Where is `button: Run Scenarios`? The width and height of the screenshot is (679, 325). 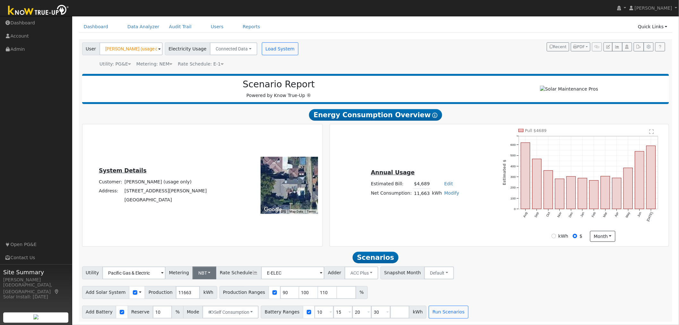 button: Run Scenarios is located at coordinates (448, 312).